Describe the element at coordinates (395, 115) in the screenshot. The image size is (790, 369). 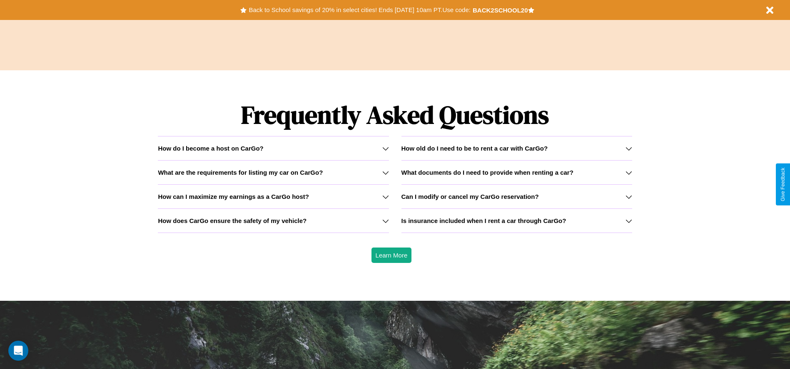
I see `h1: Frequently Asked Questions` at that location.